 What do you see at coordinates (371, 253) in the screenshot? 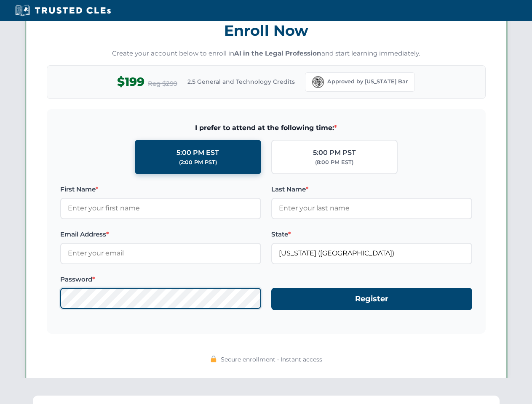
I see `input: Florida (FL)` at bounding box center [371, 253].